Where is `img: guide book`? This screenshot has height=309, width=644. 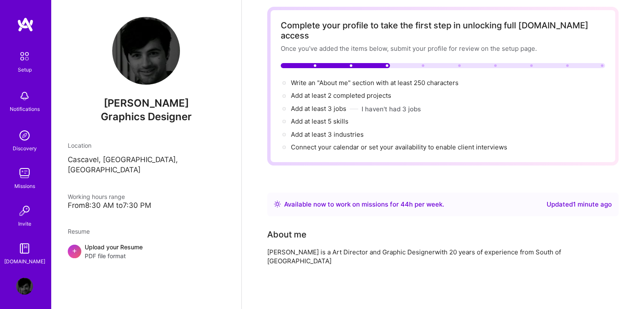 img: guide book is located at coordinates (24, 248).